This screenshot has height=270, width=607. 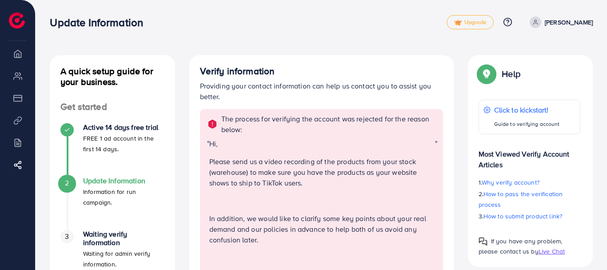 What do you see at coordinates (123, 127) in the screenshot?
I see `h4: Active 14 days free trial` at bounding box center [123, 127].